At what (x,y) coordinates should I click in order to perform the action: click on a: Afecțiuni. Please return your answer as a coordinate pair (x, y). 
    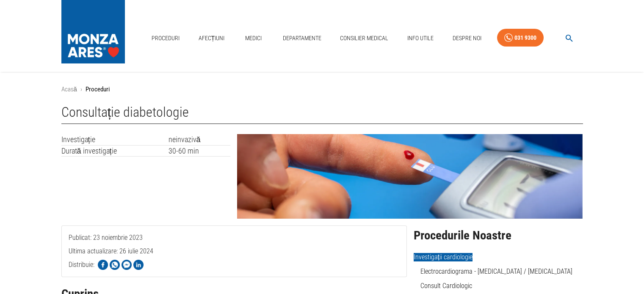
    Looking at the image, I should click on (211, 38).